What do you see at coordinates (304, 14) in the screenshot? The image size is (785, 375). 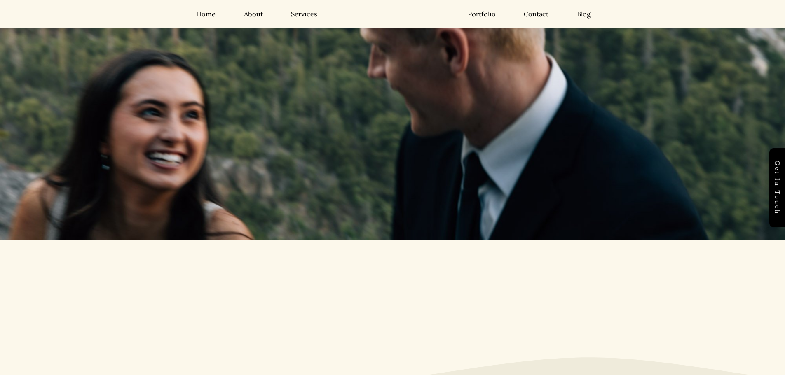 I see `a: Services` at bounding box center [304, 14].